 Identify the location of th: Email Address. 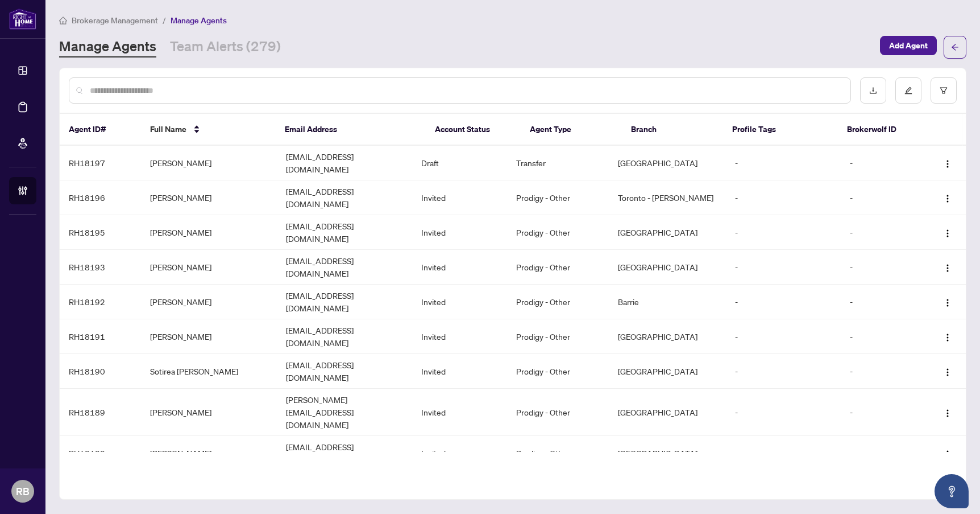
(351, 130).